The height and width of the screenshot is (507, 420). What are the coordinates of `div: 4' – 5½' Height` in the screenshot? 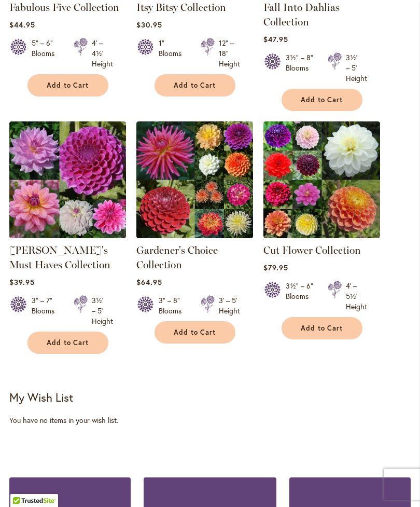 It's located at (356, 296).